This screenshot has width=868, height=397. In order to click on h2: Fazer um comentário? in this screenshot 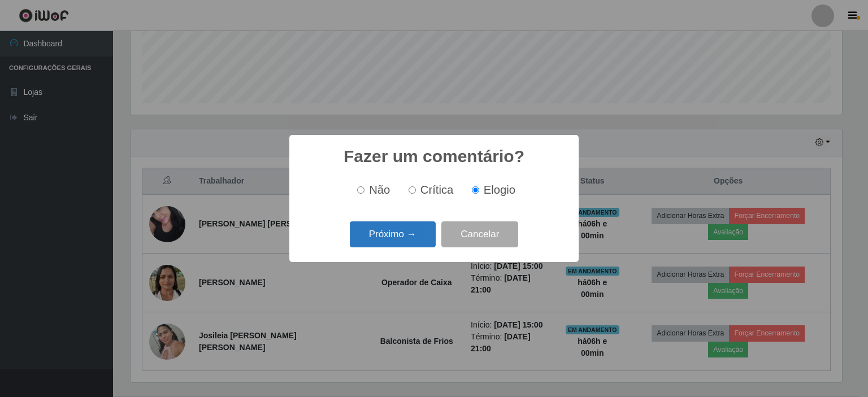, I will do `click(434, 157)`.